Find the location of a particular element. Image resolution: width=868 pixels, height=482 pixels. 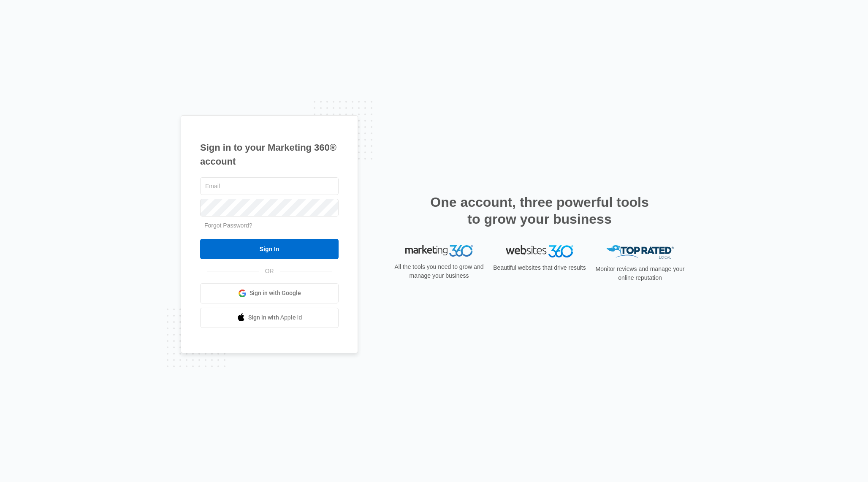

h1: Sign in to your Marketing 360® account is located at coordinates (270, 155).